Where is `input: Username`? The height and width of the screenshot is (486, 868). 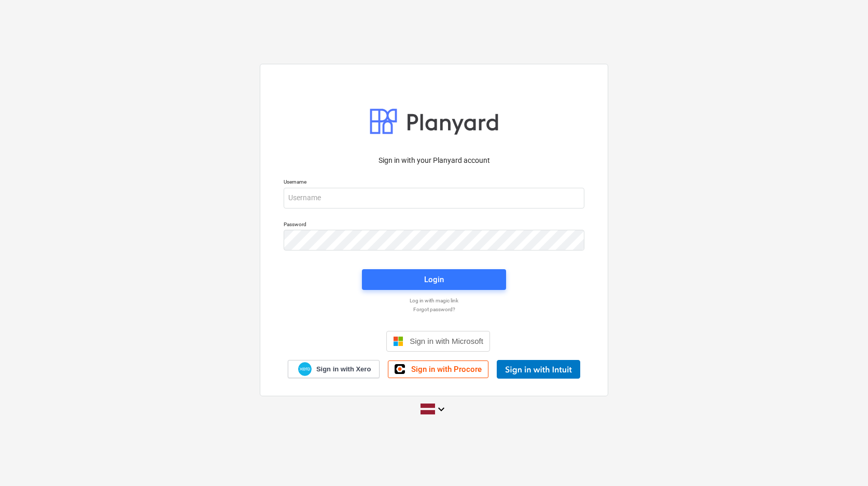
input: Username is located at coordinates (434, 198).